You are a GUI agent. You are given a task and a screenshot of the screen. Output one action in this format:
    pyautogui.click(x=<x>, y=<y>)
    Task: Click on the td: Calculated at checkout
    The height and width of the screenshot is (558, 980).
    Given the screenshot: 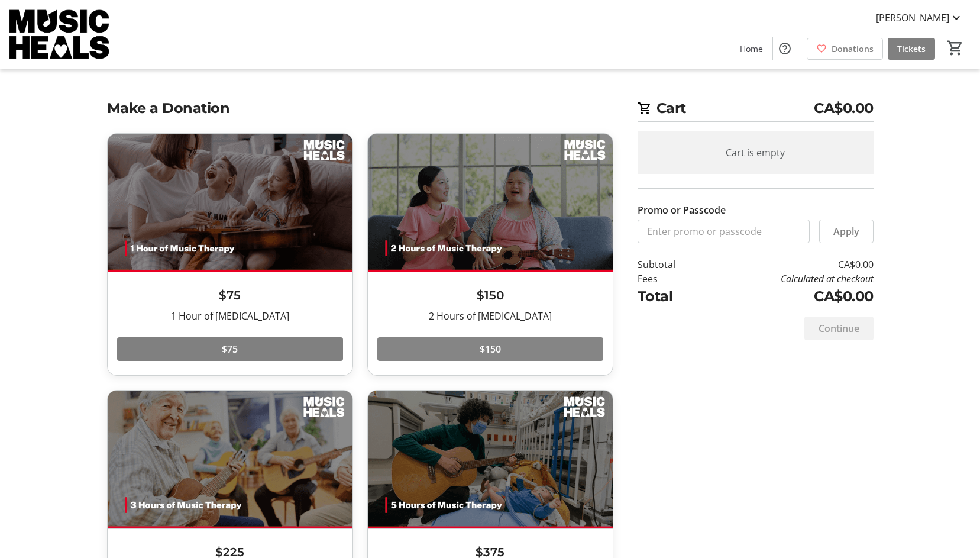 What is the action you would take?
    pyautogui.click(x=789, y=279)
    